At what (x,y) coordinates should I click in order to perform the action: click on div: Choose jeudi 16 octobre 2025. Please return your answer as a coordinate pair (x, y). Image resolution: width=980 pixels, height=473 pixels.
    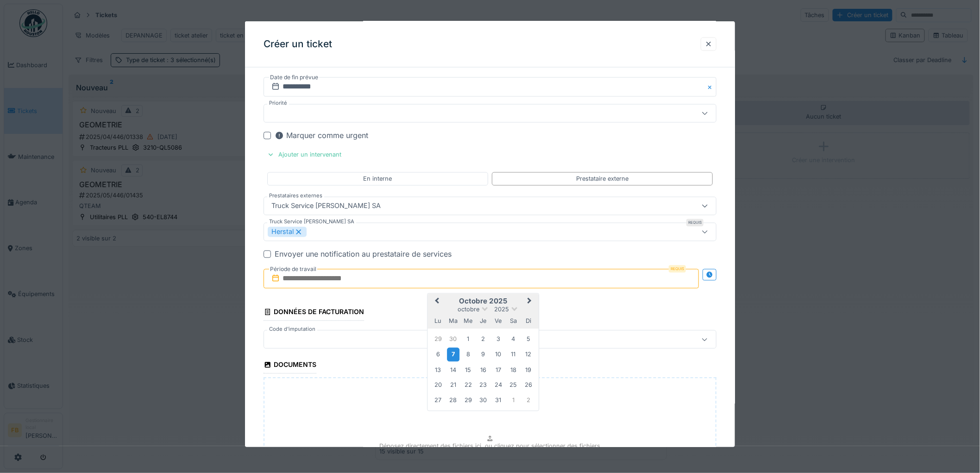
    Looking at the image, I should click on (483, 370).